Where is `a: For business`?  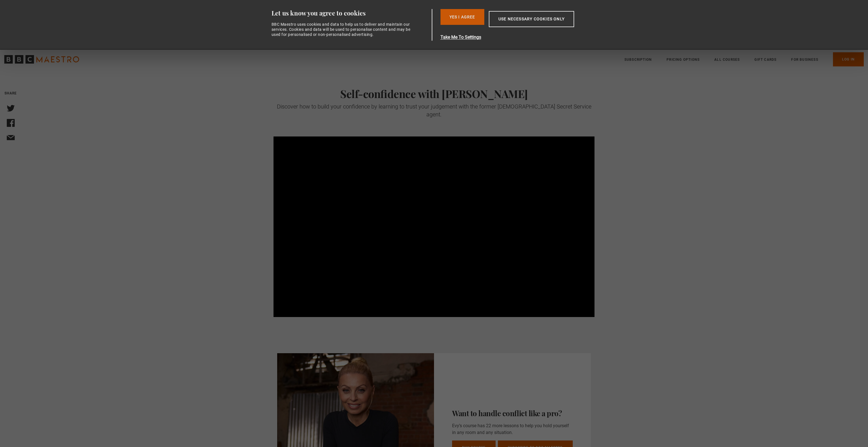 a: For business is located at coordinates (804, 60).